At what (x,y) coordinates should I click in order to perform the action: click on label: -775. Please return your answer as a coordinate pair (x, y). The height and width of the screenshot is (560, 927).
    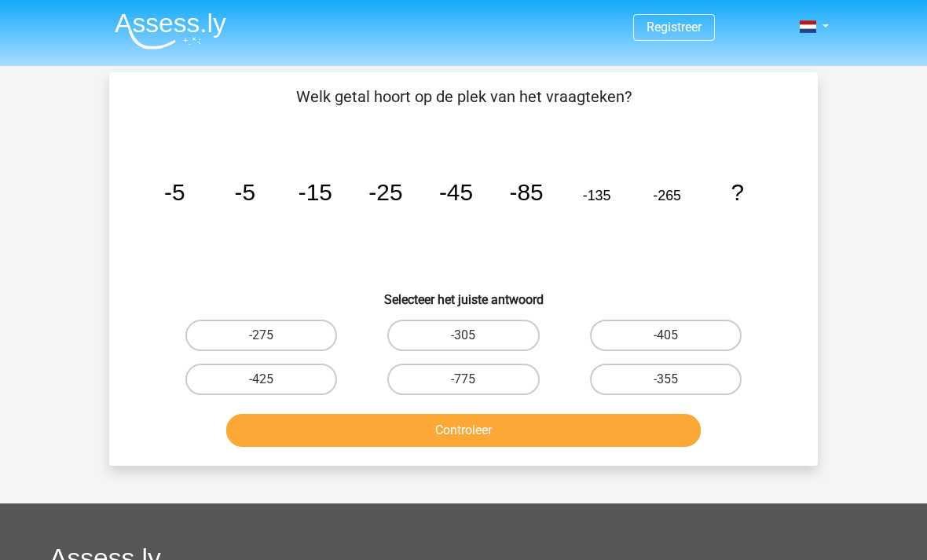
    Looking at the image, I should click on (463, 379).